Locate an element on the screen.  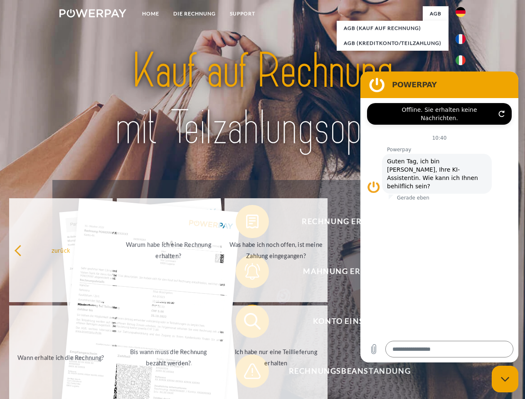
button: Verbindung aktualisieren is located at coordinates (141, 42).